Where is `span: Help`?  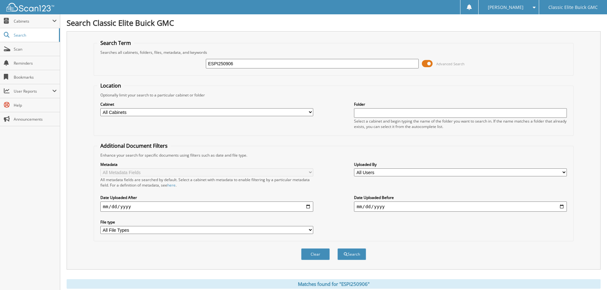
span: Help is located at coordinates (35, 105).